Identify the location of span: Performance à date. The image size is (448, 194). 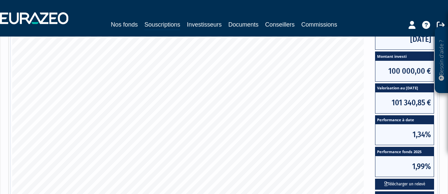
(405, 120).